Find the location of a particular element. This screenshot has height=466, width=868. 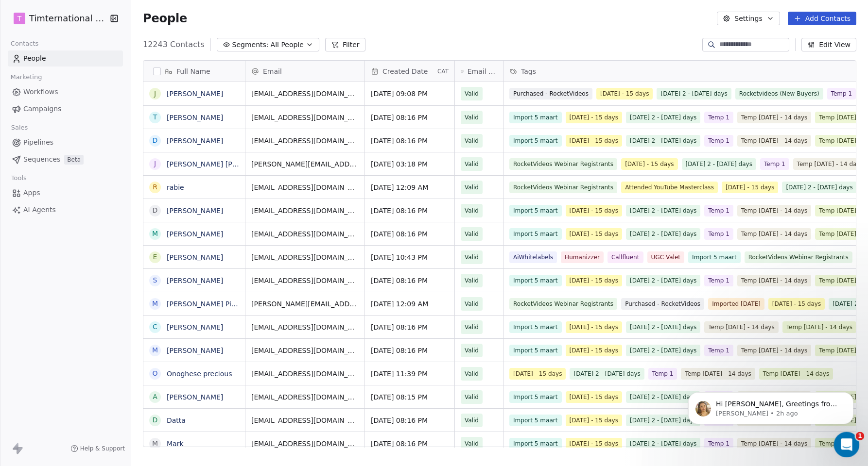

span: Segments: is located at coordinates (251, 44).